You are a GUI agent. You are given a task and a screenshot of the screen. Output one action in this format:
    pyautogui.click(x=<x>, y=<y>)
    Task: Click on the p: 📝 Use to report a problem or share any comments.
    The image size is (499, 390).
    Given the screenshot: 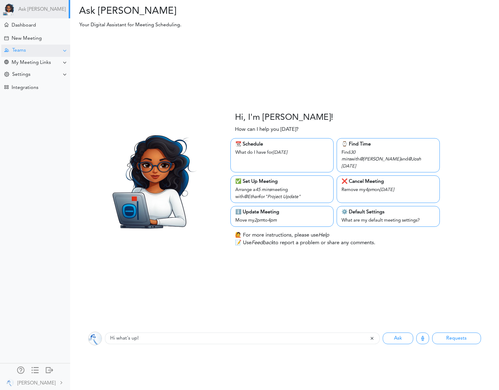 What is the action you would take?
    pyautogui.click(x=305, y=243)
    